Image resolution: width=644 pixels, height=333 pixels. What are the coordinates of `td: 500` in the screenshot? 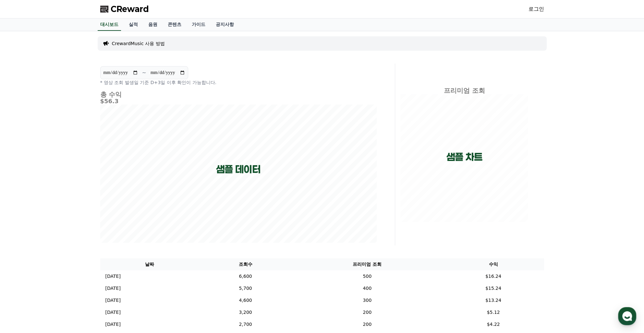 It's located at (367, 276).